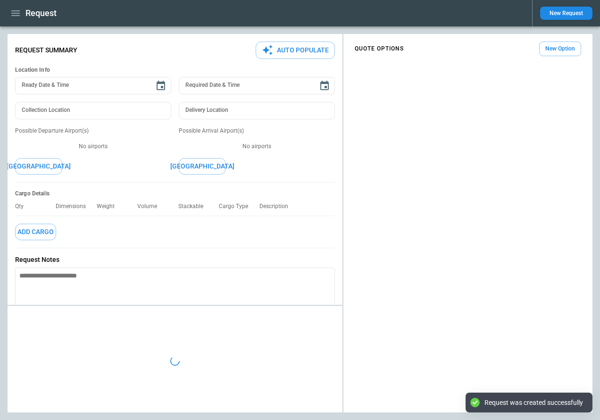  What do you see at coordinates (237, 206) in the screenshot?
I see `p: Cargo Type` at bounding box center [237, 206].